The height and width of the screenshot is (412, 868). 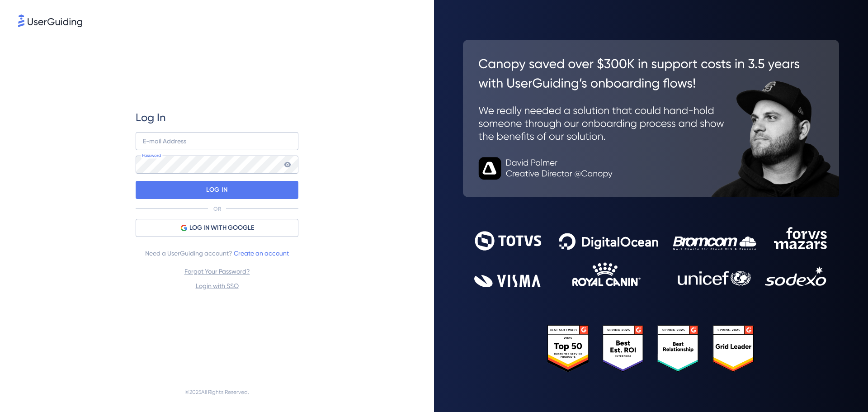 I want to click on a: Forgot Your Password?, so click(x=217, y=271).